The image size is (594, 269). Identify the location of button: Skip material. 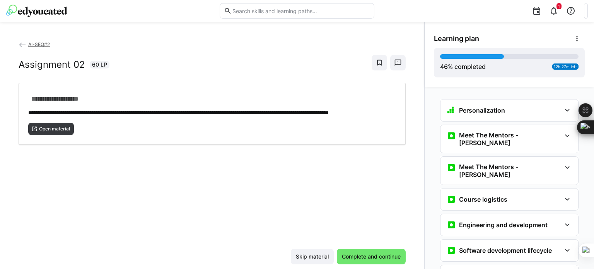
(312, 256).